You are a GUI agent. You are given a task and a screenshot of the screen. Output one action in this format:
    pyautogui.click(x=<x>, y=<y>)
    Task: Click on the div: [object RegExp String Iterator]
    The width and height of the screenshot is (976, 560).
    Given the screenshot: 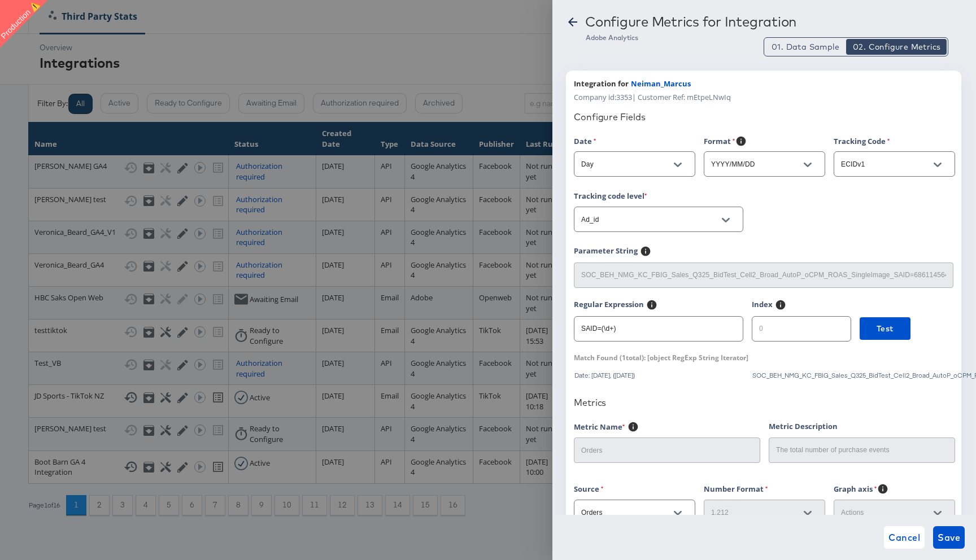 What is the action you would take?
    pyautogui.click(x=660, y=357)
    